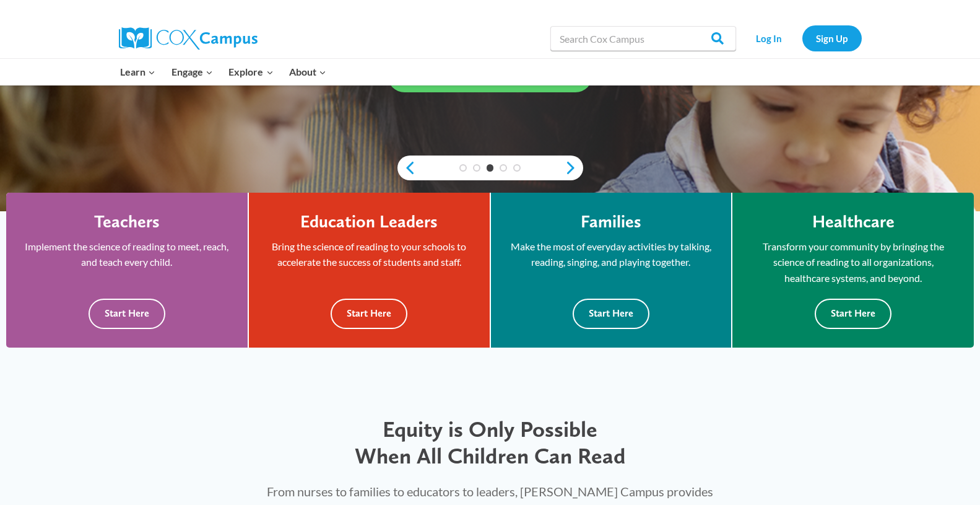 The height and width of the screenshot is (505, 980). What do you see at coordinates (192, 72) in the screenshot?
I see `button: Child menu of Engage` at bounding box center [192, 72].